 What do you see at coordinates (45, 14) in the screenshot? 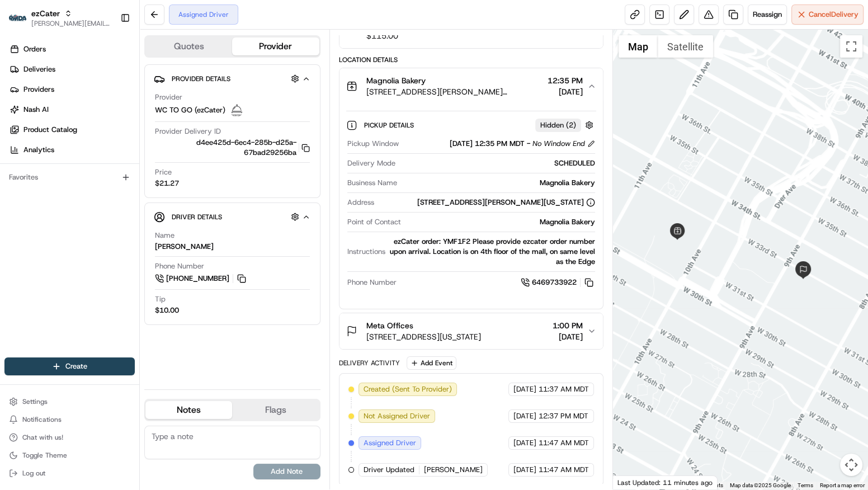
I see `span: ezCater` at bounding box center [45, 14].